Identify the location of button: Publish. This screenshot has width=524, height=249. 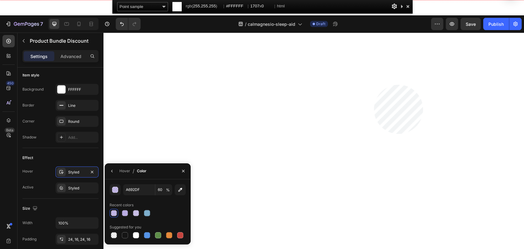
(496, 24).